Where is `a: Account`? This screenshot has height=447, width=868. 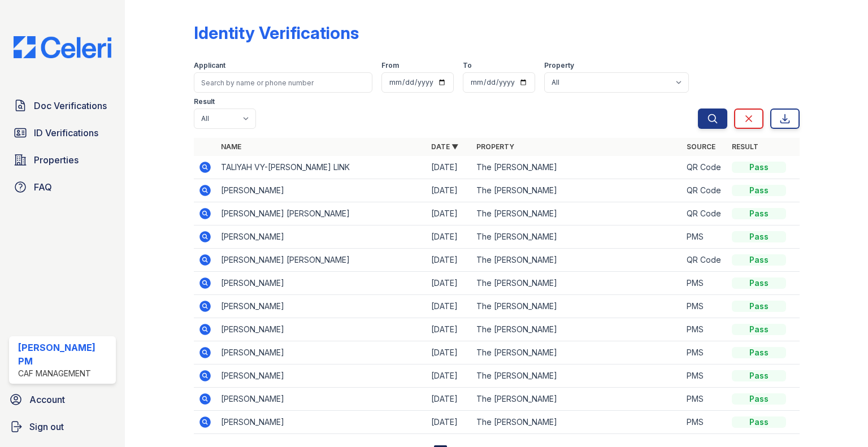 a: Account is located at coordinates (62, 400).